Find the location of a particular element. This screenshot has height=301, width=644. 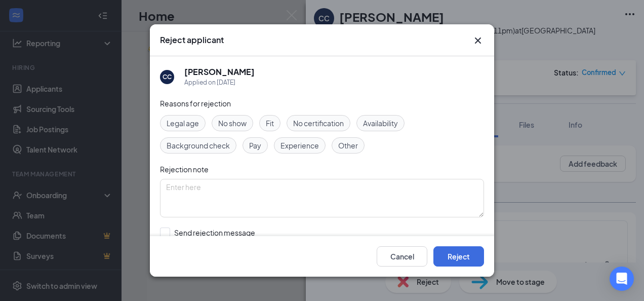

span: Fit is located at coordinates (270, 123).